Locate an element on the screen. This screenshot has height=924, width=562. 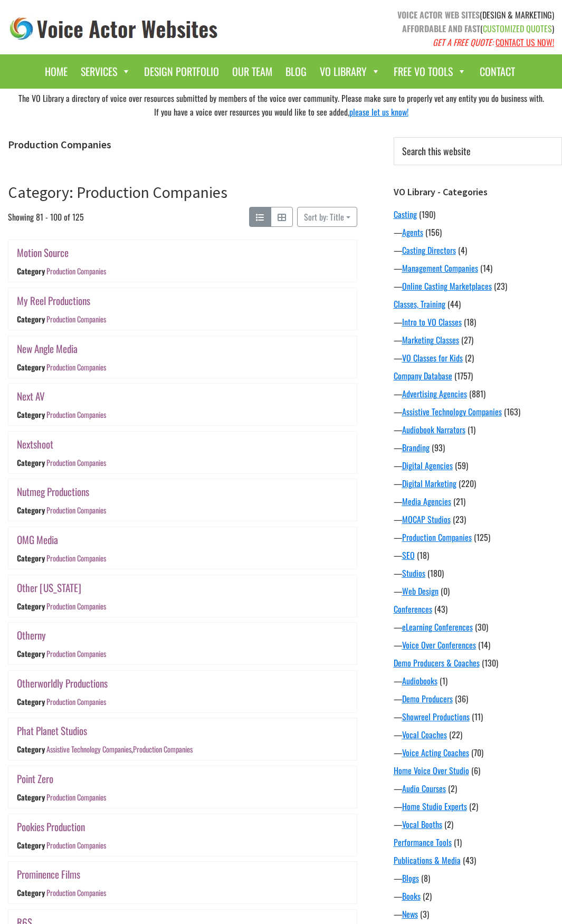
a: Digital Agencies is located at coordinates (427, 465).